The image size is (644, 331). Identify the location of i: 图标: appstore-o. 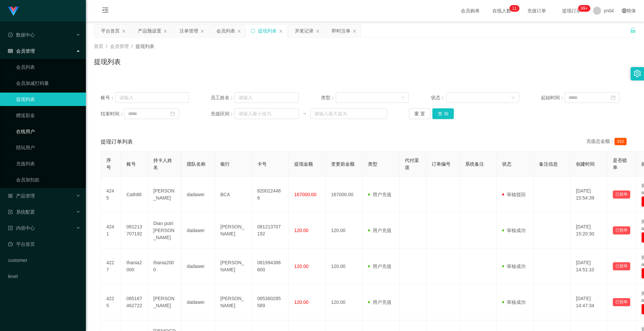
(10, 196).